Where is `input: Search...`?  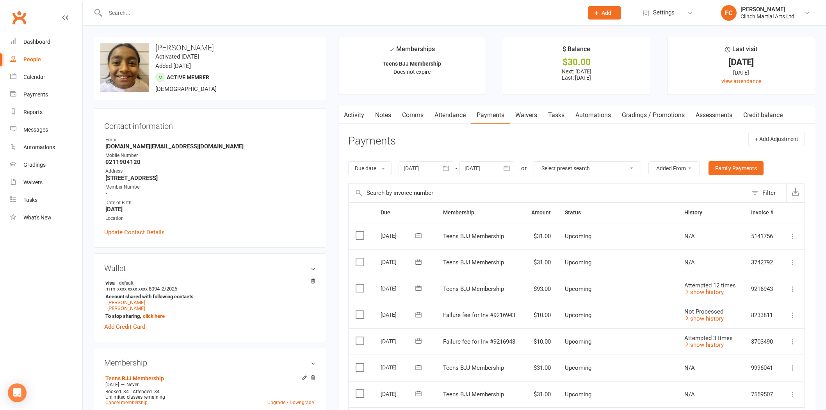 input: Search... is located at coordinates (341, 13).